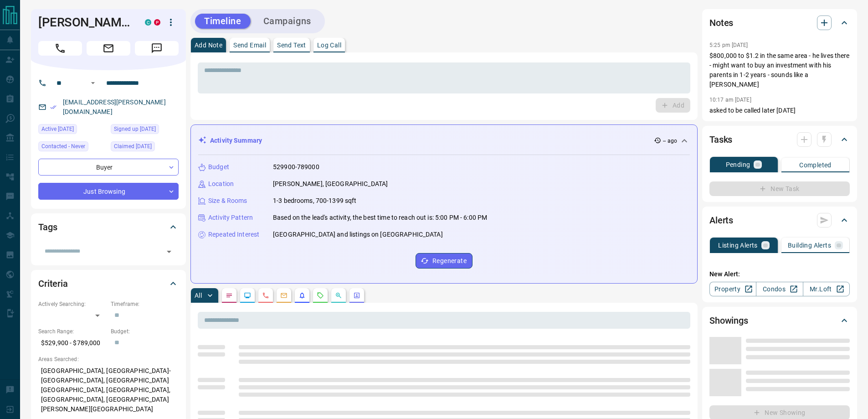 The width and height of the screenshot is (868, 419). I want to click on h2: Alerts, so click(721, 220).